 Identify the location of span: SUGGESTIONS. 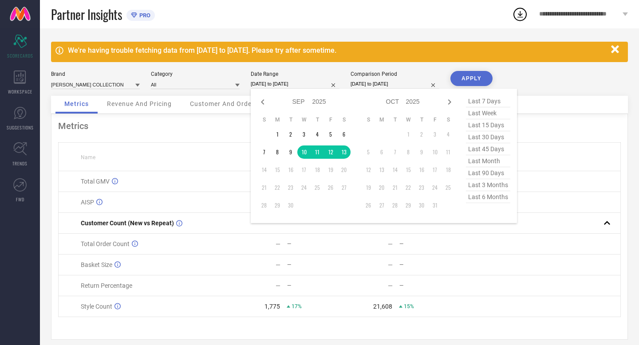
(20, 127).